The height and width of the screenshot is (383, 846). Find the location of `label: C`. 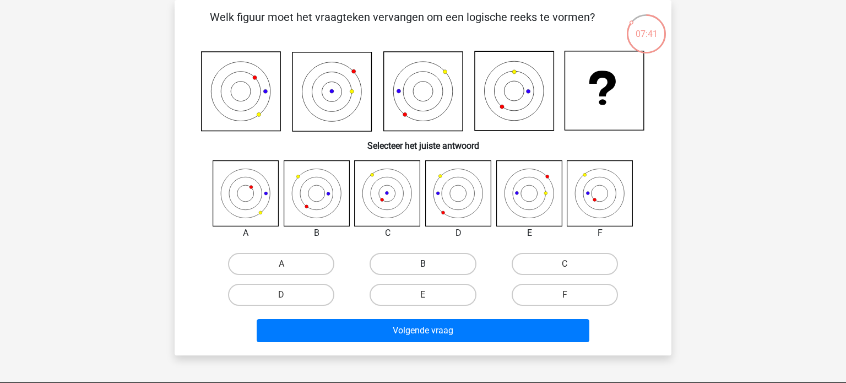

label: C is located at coordinates (565, 264).